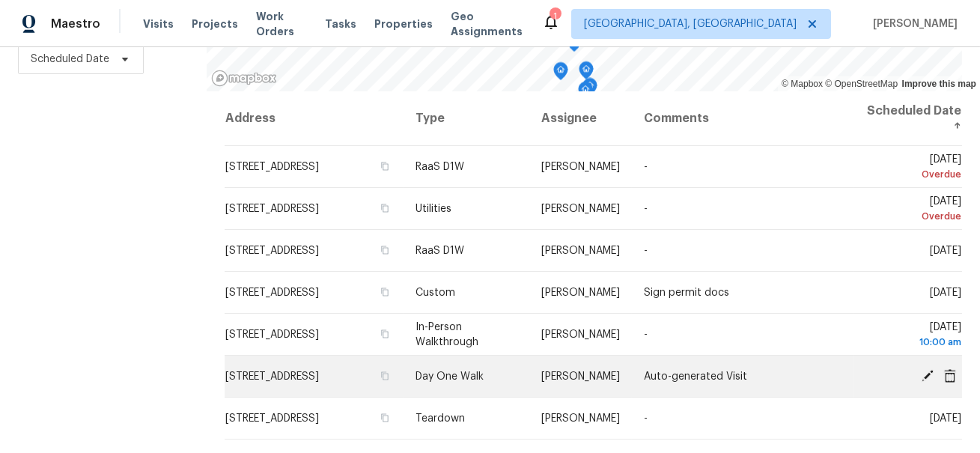 This screenshot has height=453, width=980. I want to click on span: Scheduled Date, so click(69, 59).